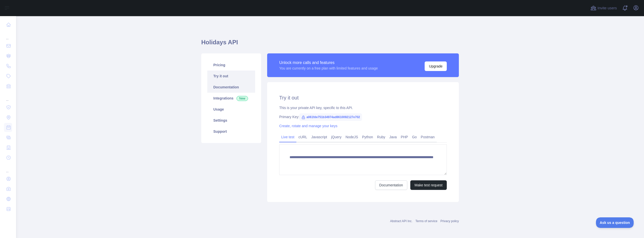 This screenshot has height=238, width=644. Describe the element at coordinates (336, 137) in the screenshot. I see `a: jQuery` at that location.